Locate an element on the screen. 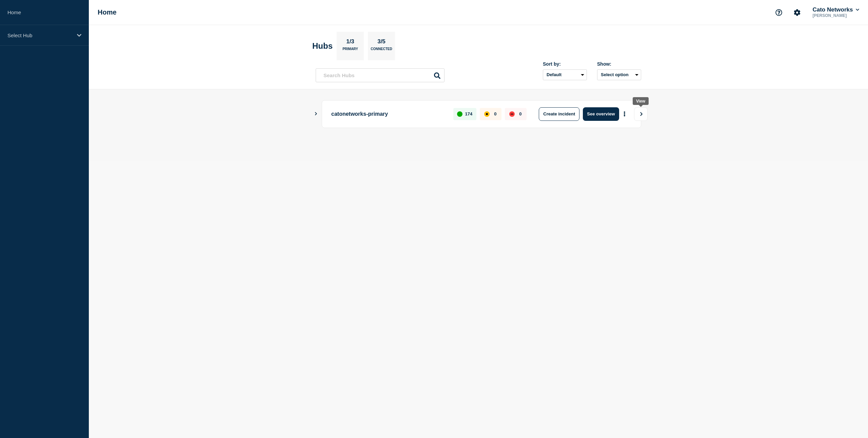 The image size is (868, 438). div: affected is located at coordinates (486, 115).